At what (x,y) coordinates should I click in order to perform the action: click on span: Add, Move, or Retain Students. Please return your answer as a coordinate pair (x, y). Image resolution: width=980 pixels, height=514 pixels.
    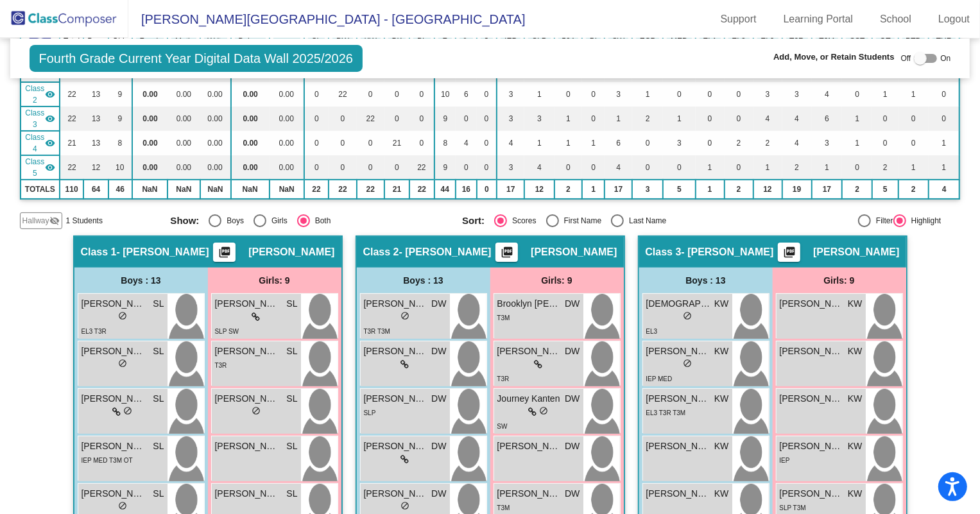
    Looking at the image, I should click on (833, 57).